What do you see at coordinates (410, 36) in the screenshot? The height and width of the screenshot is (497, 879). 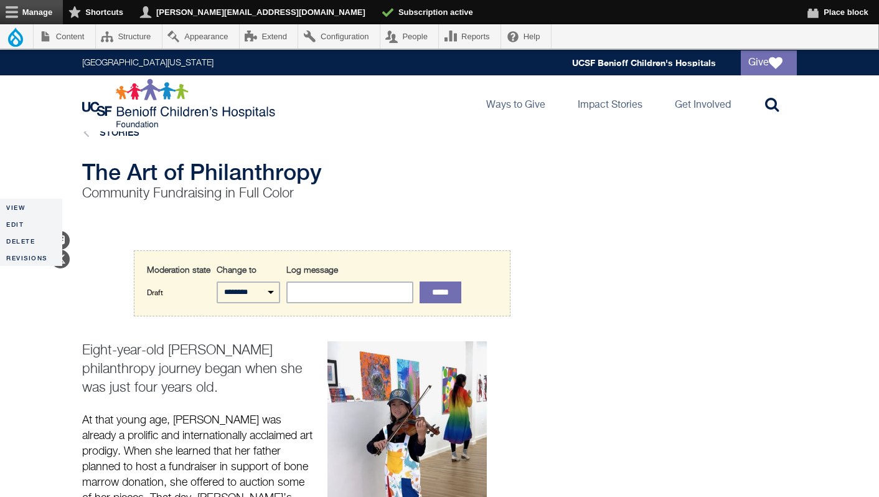 I see `a: People` at bounding box center [410, 36].